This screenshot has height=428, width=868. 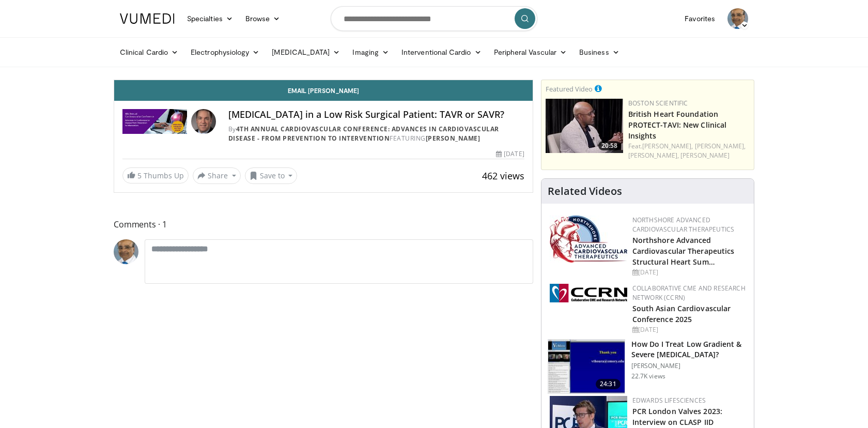 I want to click on img: VuMedi Logo, so click(x=147, y=18).